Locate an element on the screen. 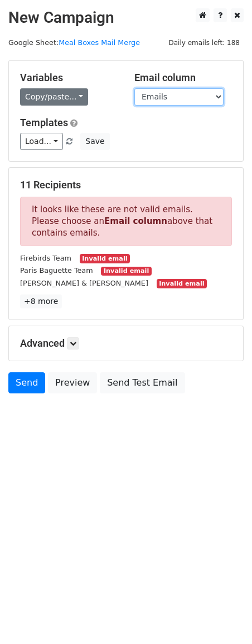 The image size is (252, 644). small: Paris Baguette Team is located at coordinates (56, 270).